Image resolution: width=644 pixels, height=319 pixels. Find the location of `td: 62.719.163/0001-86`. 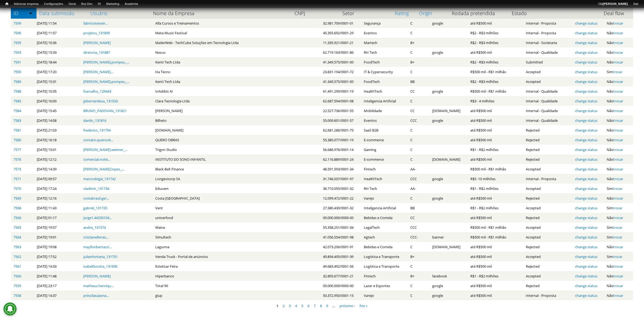

td: 62.719.163/0001-86 is located at coordinates (340, 53).